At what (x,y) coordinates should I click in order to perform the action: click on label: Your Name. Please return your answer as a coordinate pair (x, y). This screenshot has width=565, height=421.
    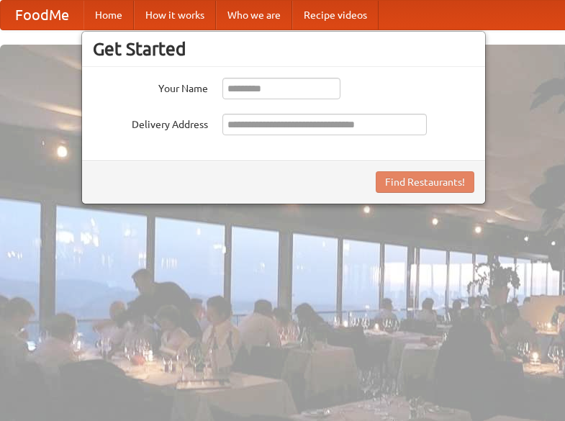
    Looking at the image, I should click on (150, 86).